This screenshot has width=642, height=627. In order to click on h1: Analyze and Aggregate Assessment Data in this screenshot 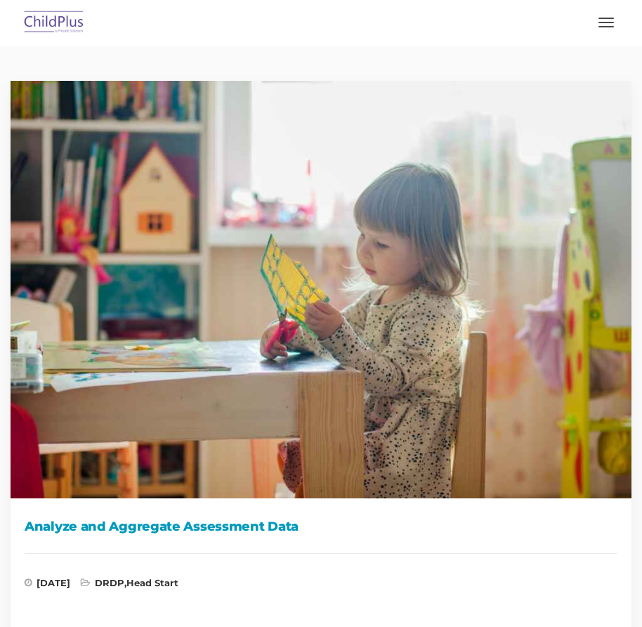, I will do `click(321, 526)`.